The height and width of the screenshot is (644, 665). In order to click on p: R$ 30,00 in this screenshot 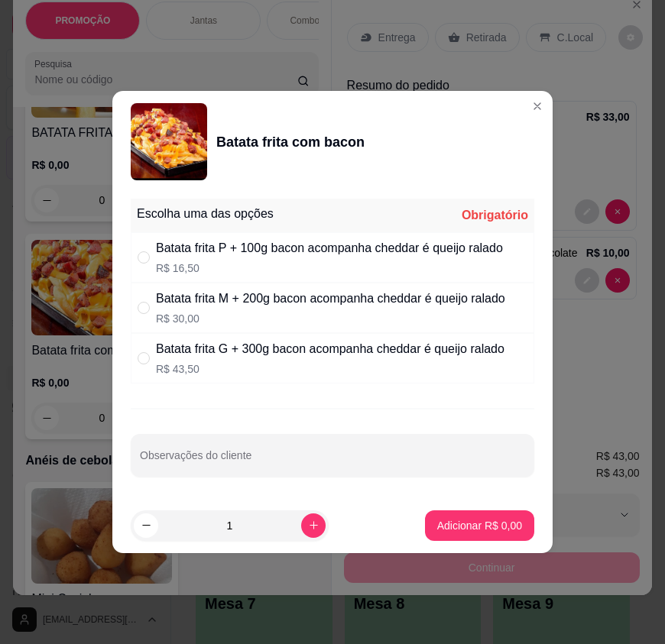, I will do `click(330, 319)`.